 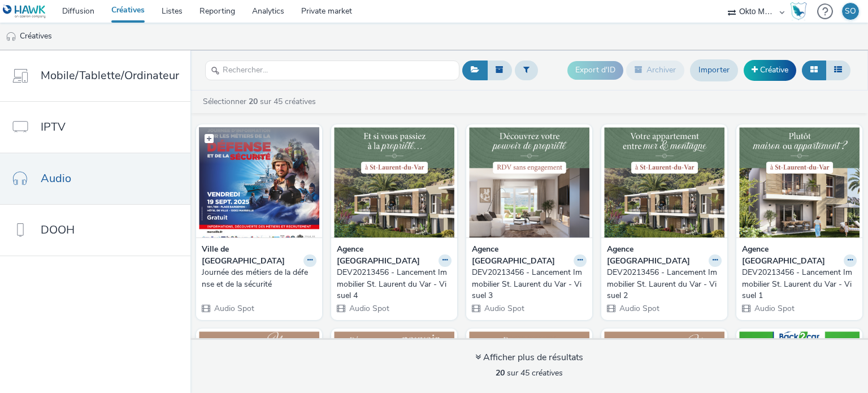 What do you see at coordinates (714, 70) in the screenshot?
I see `a: Importer` at bounding box center [714, 70].